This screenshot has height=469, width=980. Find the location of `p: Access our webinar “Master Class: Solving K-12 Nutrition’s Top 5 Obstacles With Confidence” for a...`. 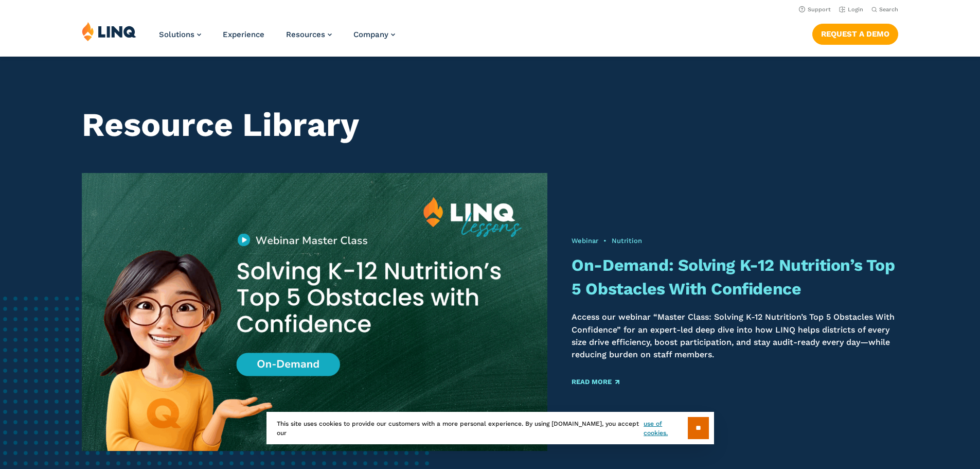

p: Access our webinar “Master Class: Solving K-12 Nutrition’s Top 5 Obstacles With Confidence” for a... is located at coordinates (734, 335).